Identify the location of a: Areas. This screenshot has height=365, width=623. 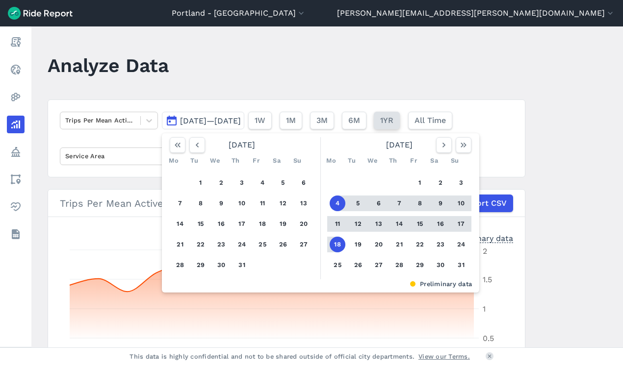
(16, 180).